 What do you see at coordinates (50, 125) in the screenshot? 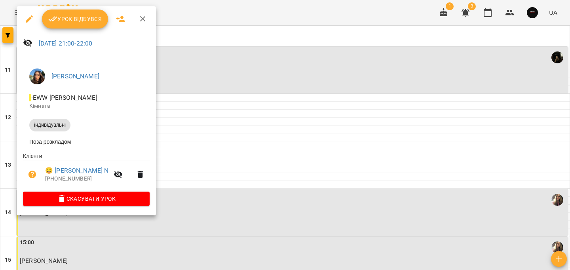
I see `span: індивідуальні` at bounding box center [50, 125].